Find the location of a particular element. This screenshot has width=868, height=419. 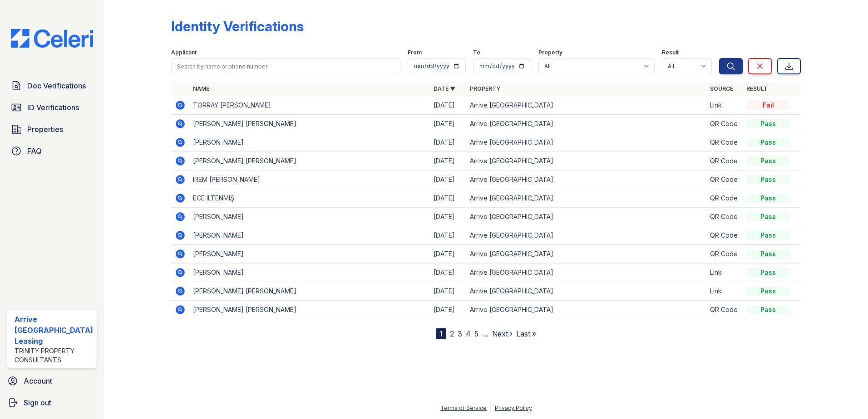

span: Doc Verifications is located at coordinates (56, 85).